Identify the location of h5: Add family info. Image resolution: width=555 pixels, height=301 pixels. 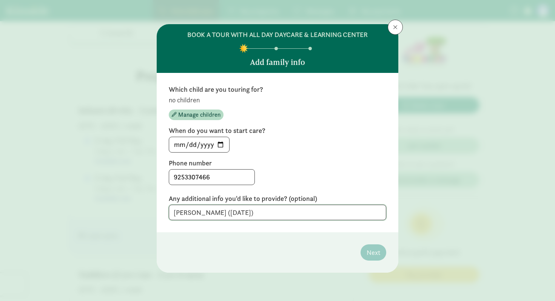
(278, 62).